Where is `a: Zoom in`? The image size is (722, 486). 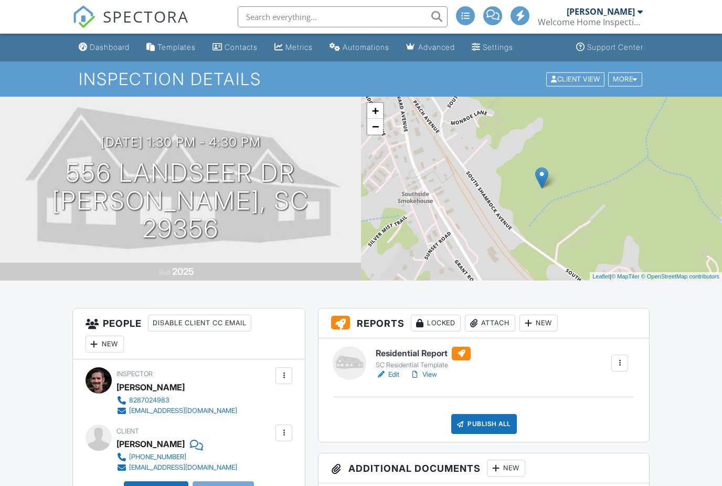 a: Zoom in is located at coordinates (375, 111).